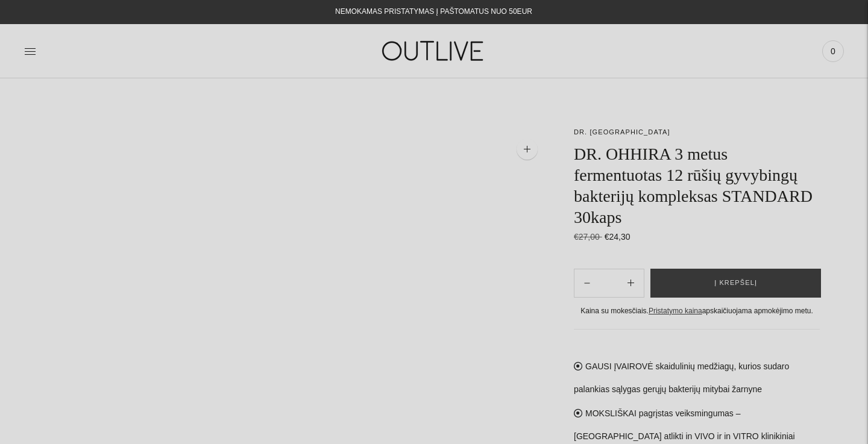 Image resolution: width=868 pixels, height=444 pixels. I want to click on a: 0, so click(833, 51).